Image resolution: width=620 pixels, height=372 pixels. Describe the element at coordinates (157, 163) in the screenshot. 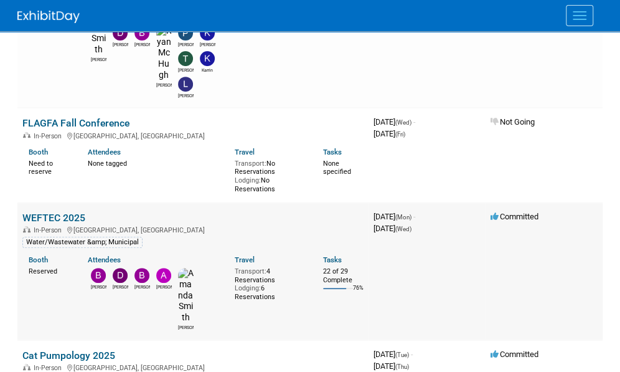

I see `div: None tagged` at that location.